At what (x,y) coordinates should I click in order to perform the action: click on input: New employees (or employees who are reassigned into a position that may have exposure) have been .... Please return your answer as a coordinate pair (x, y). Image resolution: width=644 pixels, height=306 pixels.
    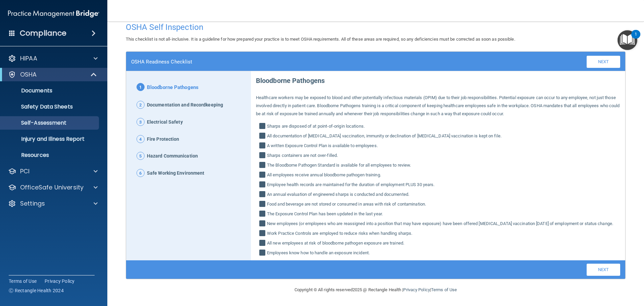
    Looking at the image, I should click on (263, 225).